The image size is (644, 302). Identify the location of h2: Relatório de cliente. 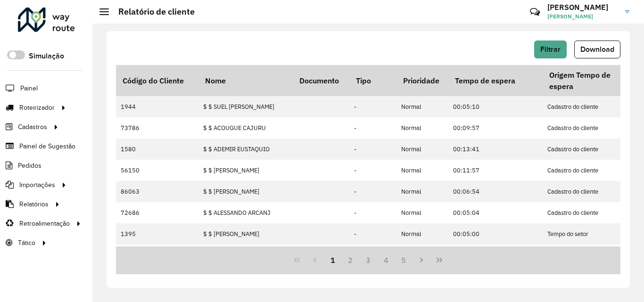
(152, 12).